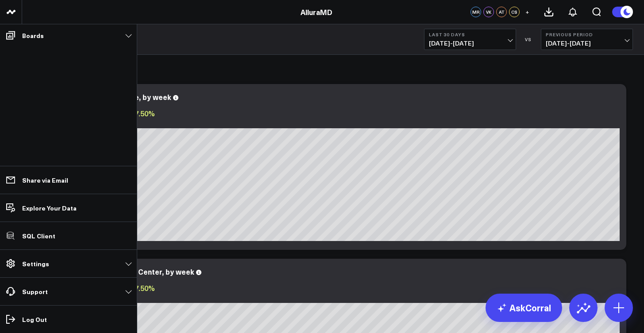 Image resolution: width=644 pixels, height=333 pixels. What do you see at coordinates (45, 180) in the screenshot?
I see `p: Share via Email` at bounding box center [45, 180].